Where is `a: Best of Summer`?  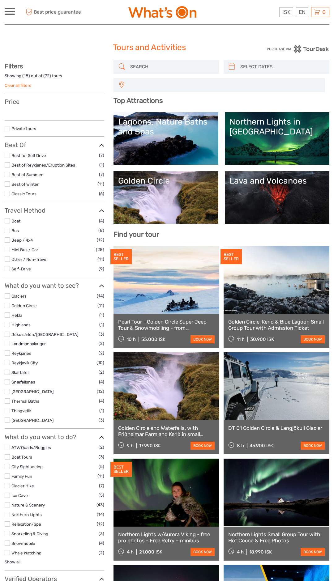
a: Best of Summer is located at coordinates (27, 175).